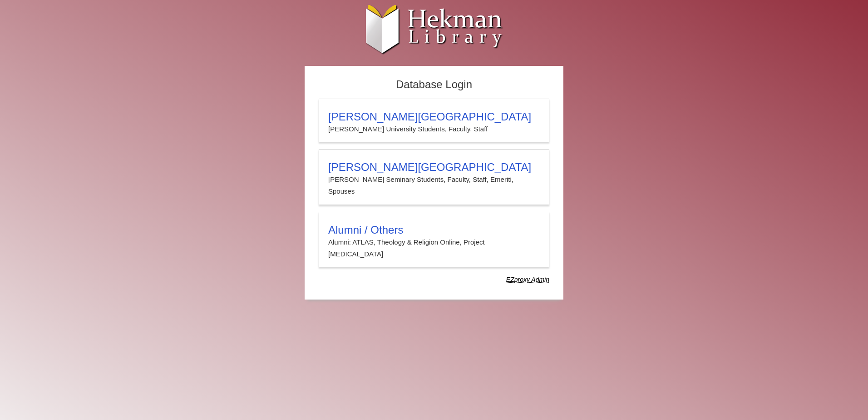 The width and height of the screenshot is (868, 420). What do you see at coordinates (528, 279) in the screenshot?
I see `dfn: Use Alumni login` at bounding box center [528, 279].